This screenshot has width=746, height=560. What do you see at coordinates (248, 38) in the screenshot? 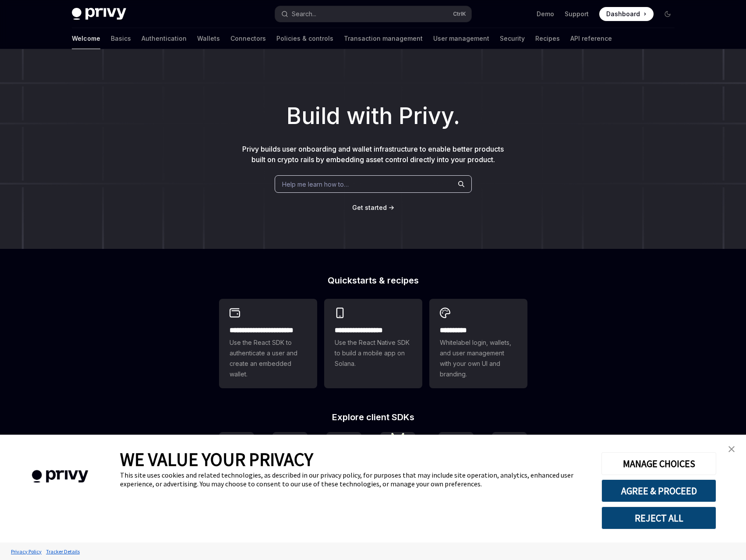
I see `a: Connectors` at bounding box center [248, 38].